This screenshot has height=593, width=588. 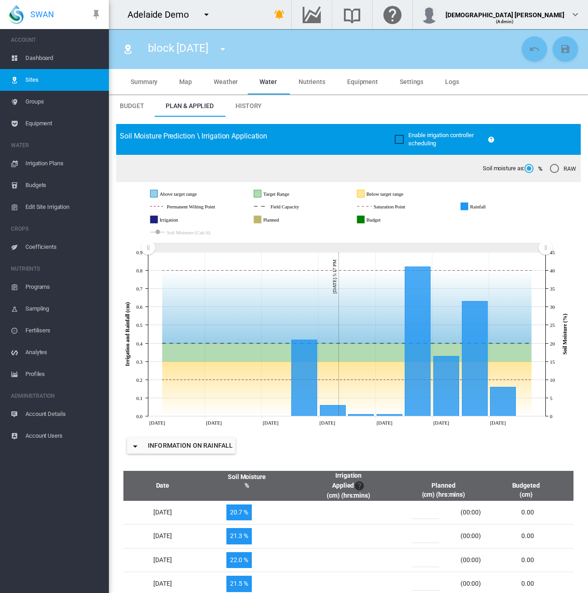 I want to click on md-icon: icon-undo, so click(x=535, y=49).